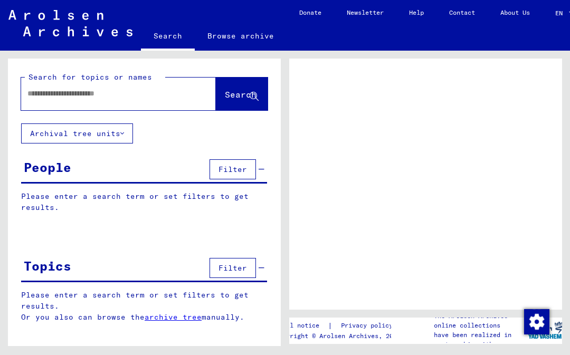 The height and width of the screenshot is (355, 570). Describe the element at coordinates (48, 266) in the screenshot. I see `div: Topics` at that location.